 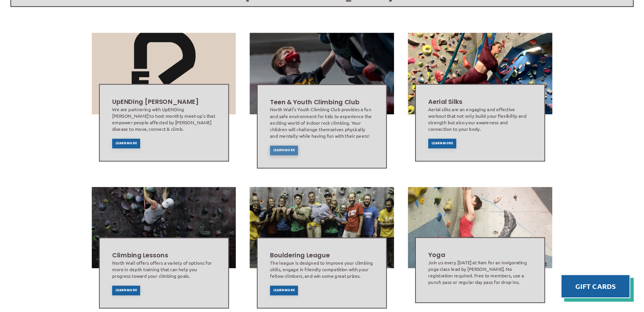 I want to click on div: Aerial silks are an engaging and effective workout that not only build your flexibility and stren..., so click(x=480, y=119).